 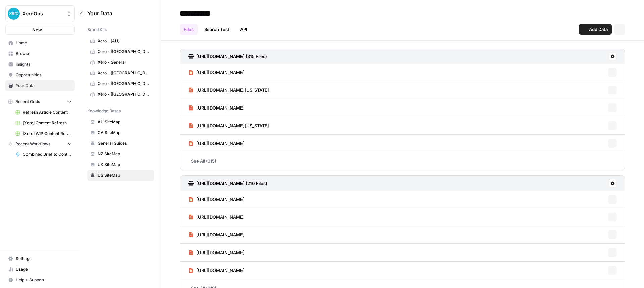 I want to click on a: NZ SiteMap, so click(x=120, y=154).